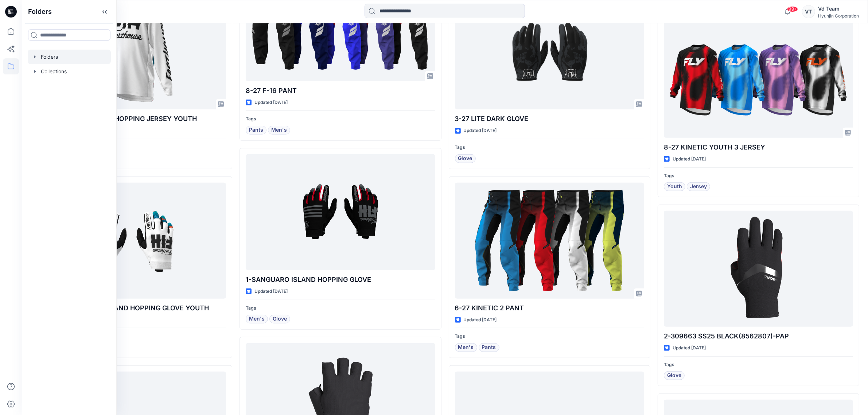 The width and height of the screenshot is (868, 415). What do you see at coordinates (549, 308) in the screenshot?
I see `p: 6-27 KINETIC 2 PANT` at bounding box center [549, 308].